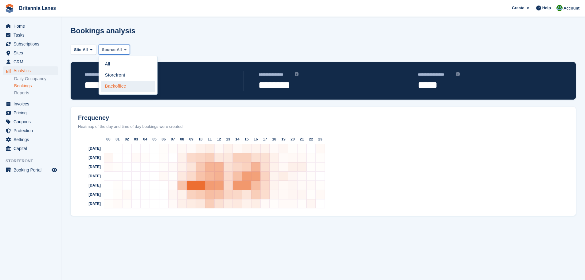  I want to click on span: Analytics, so click(32, 71).